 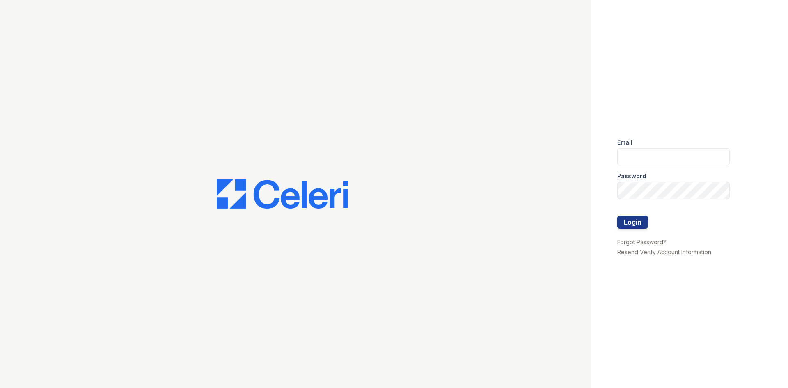 What do you see at coordinates (632, 176) in the screenshot?
I see `label: Password` at bounding box center [632, 176].